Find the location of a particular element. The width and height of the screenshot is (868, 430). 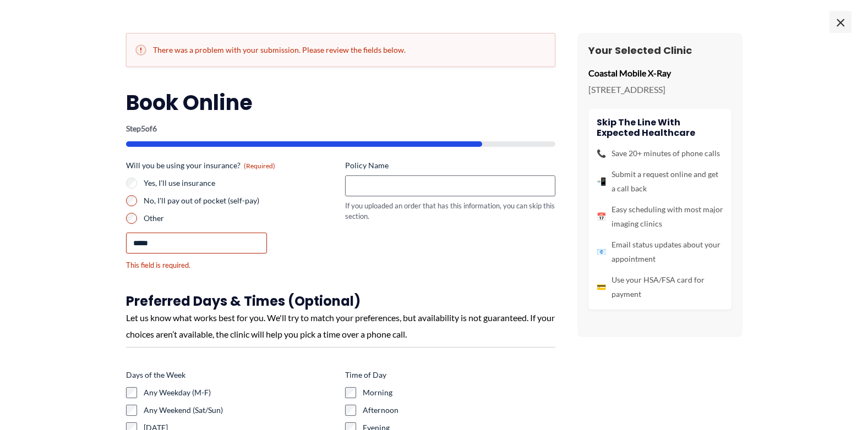

li: Easy scheduling with most major imaging clinics is located at coordinates (660, 217).